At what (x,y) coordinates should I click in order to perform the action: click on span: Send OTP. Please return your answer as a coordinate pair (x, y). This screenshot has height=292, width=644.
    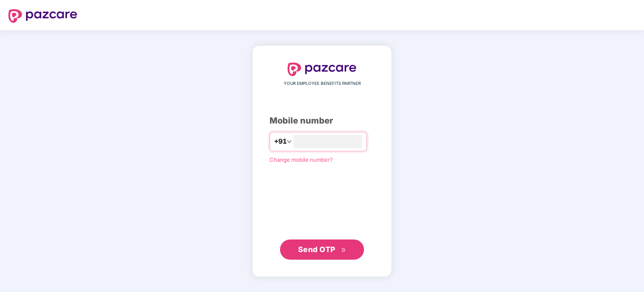
    Looking at the image, I should click on (316, 249).